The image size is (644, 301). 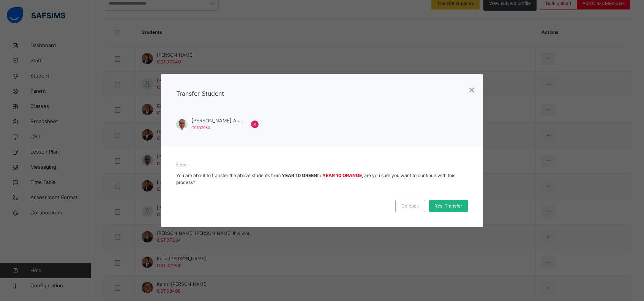 What do you see at coordinates (410, 206) in the screenshot?
I see `span: Go back` at bounding box center [410, 206].